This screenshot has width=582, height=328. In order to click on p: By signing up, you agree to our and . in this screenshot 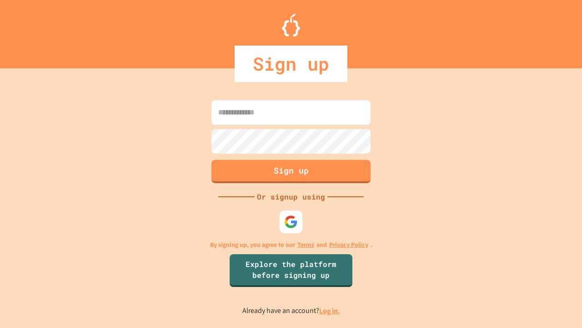, I will do `click(291, 244)`.